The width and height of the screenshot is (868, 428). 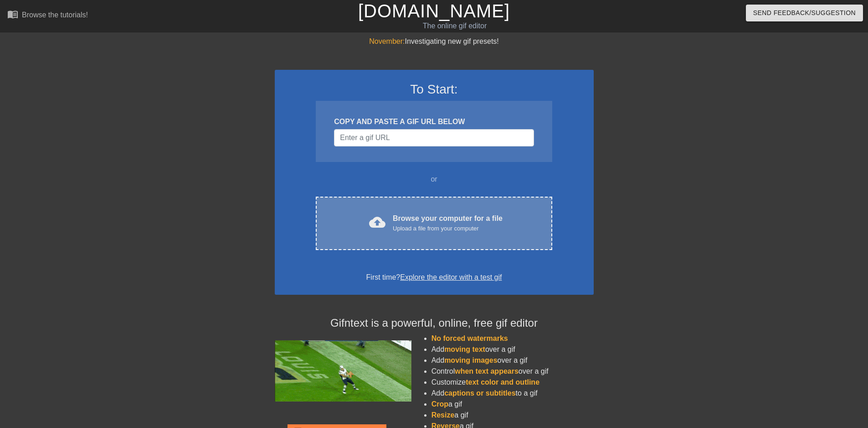 What do you see at coordinates (465, 349) in the screenshot?
I see `span: moving text` at bounding box center [465, 349].